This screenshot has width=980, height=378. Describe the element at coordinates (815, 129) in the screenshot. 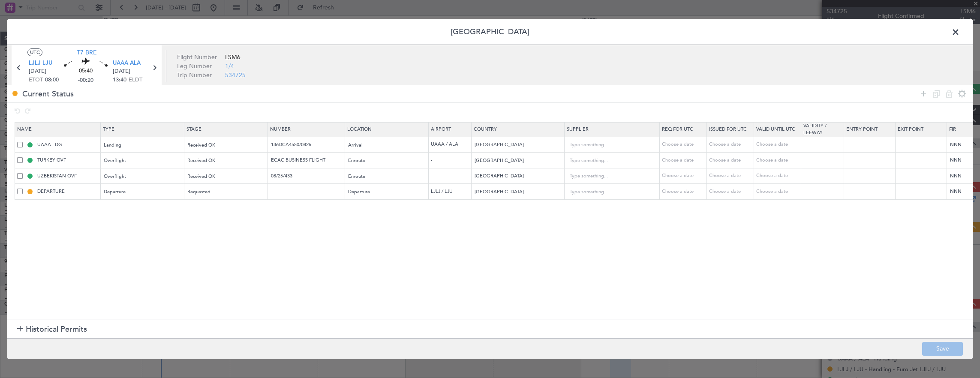

I see `span: Validity / Leeway` at that location.